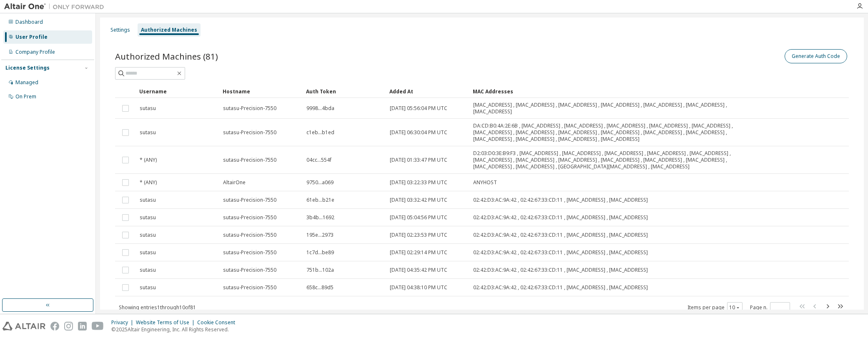 Image resolution: width=868 pixels, height=338 pixels. Describe the element at coordinates (175, 329) in the screenshot. I see `p: © 2025 Altair Engineering, Inc. All Rights Reserved.` at that location.